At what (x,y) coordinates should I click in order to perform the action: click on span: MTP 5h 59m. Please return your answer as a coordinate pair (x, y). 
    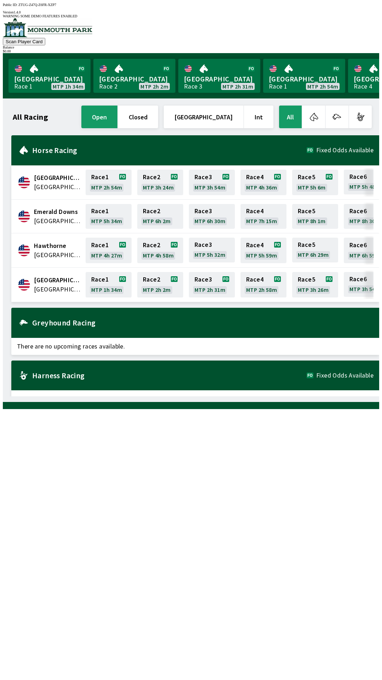
    Looking at the image, I should click on (262, 255).